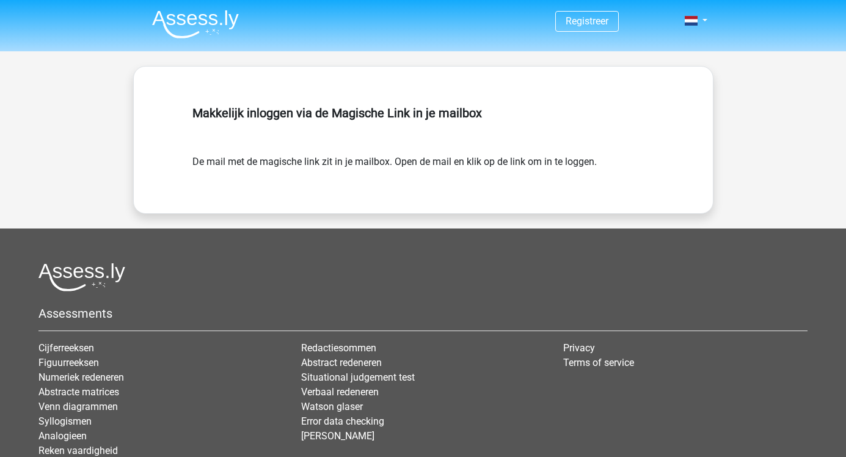 The image size is (846, 457). I want to click on a: Error data checking, so click(343, 421).